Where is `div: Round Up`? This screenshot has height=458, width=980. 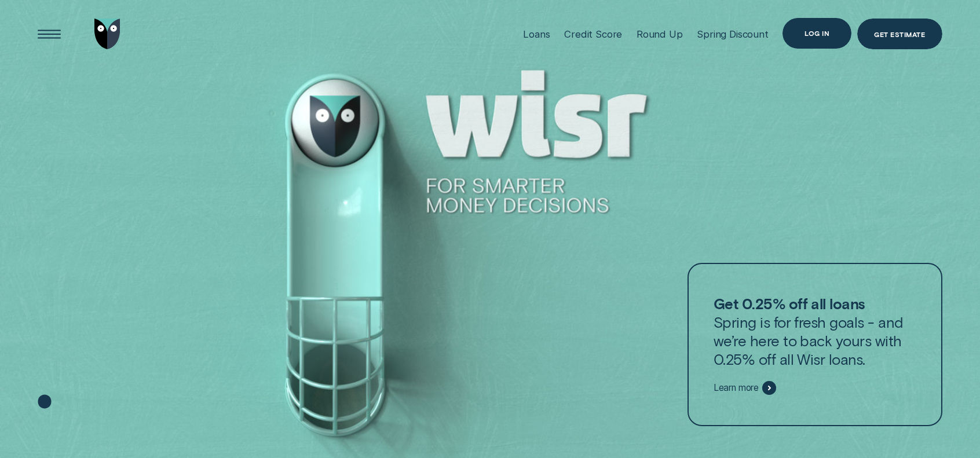
div: Round Up is located at coordinates (660, 34).